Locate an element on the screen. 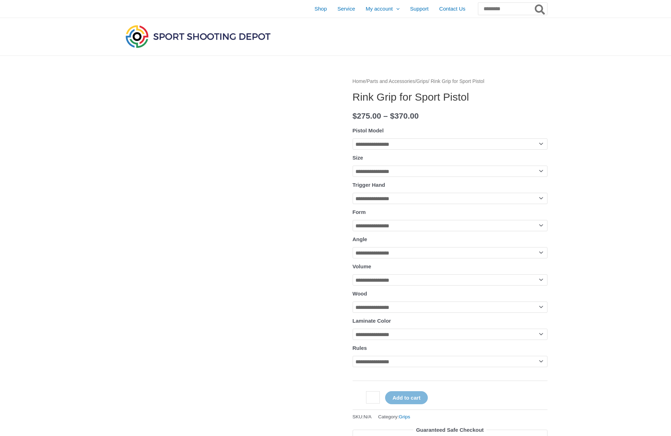  a: Parts and Accessories is located at coordinates (390, 81).